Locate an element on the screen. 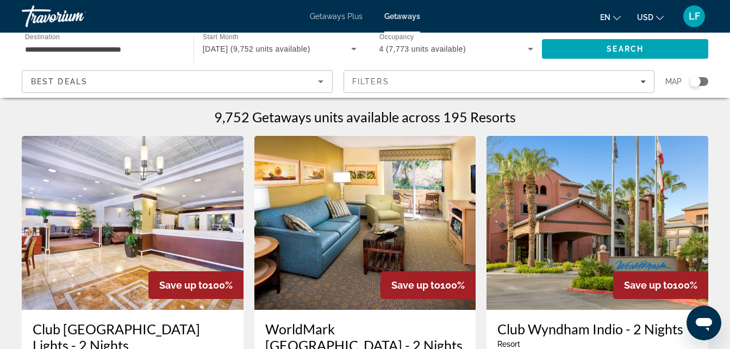 Image resolution: width=730 pixels, height=349 pixels. span: LF is located at coordinates (694, 16).